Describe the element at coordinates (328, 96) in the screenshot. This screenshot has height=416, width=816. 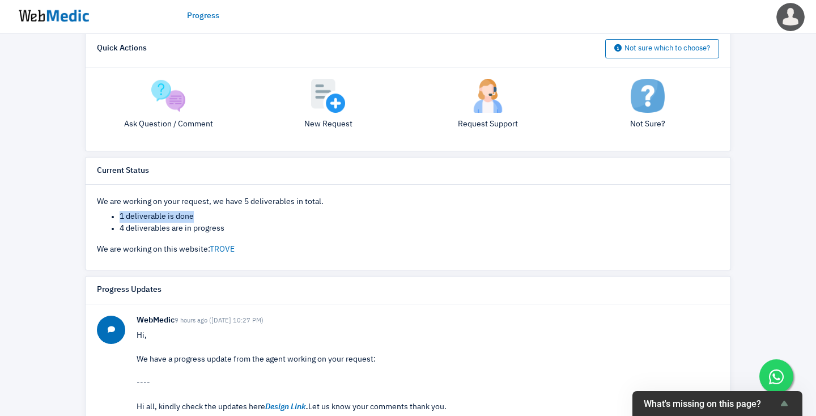
I see `img: add.png` at that location.